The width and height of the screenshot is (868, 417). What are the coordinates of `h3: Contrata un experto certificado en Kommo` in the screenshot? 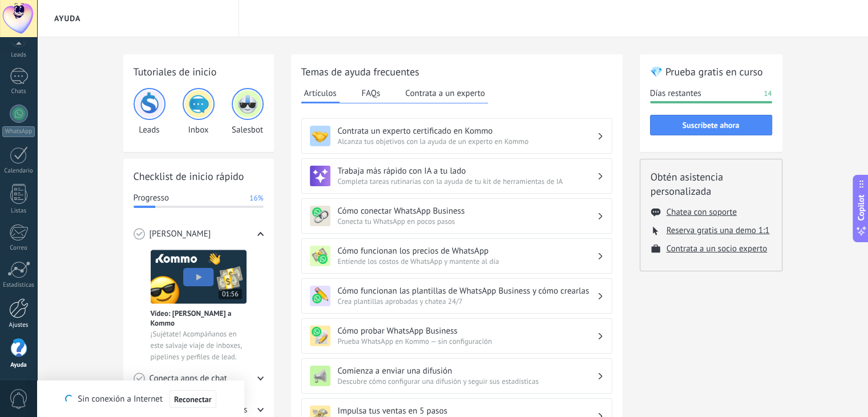 It's located at (467, 130).